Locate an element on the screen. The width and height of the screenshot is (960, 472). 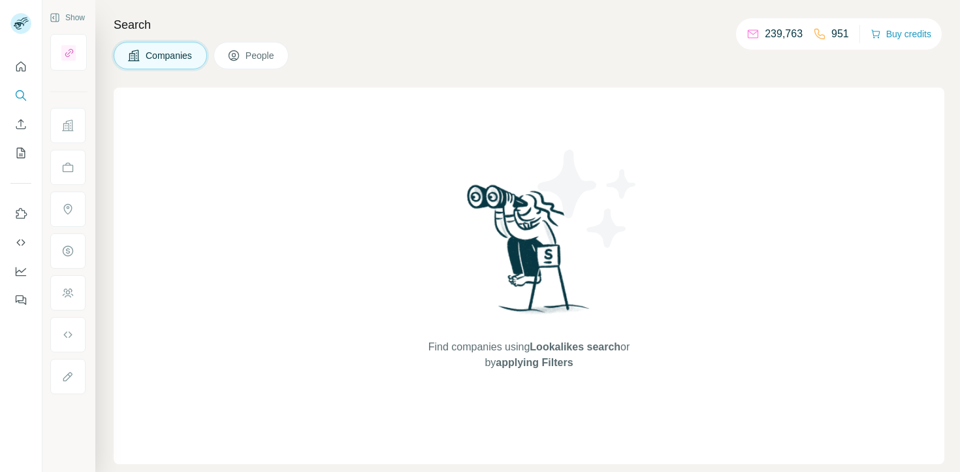
button: Dashboard is located at coordinates (21, 271).